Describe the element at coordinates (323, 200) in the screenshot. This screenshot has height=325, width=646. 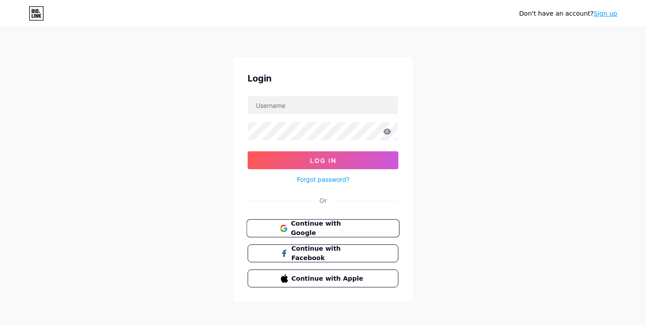
I see `div: Or` at that location.